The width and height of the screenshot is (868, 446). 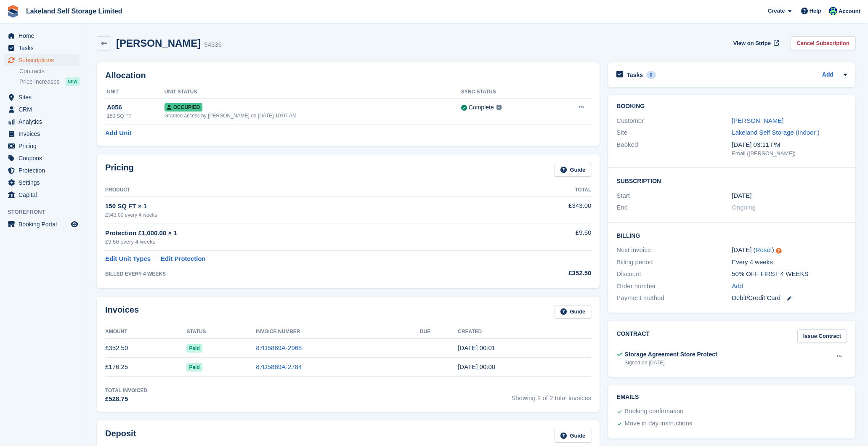 What do you see at coordinates (13, 11) in the screenshot?
I see `img: stora-icon-8386f47178a22dfd0bd8f6a31ec36ba5ce8667c1dd55bd0f319d3a0aa187defe.svg` at bounding box center [13, 11].